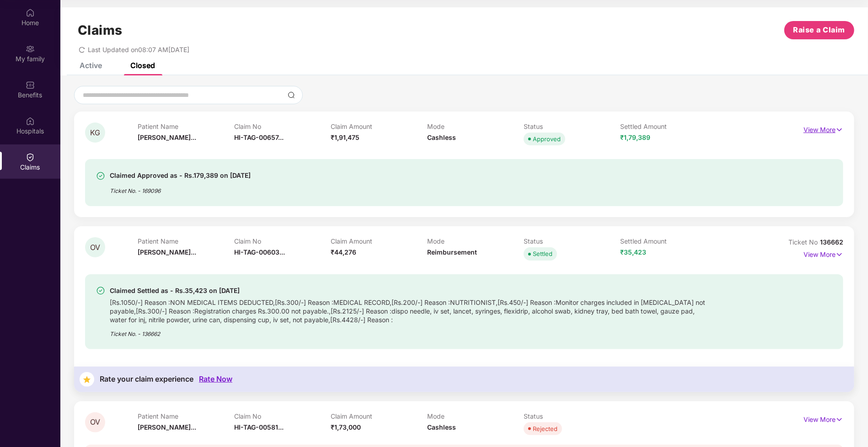 The image size is (868, 447). Describe the element at coordinates (101, 30) in the screenshot. I see `h1: Claims` at that location.